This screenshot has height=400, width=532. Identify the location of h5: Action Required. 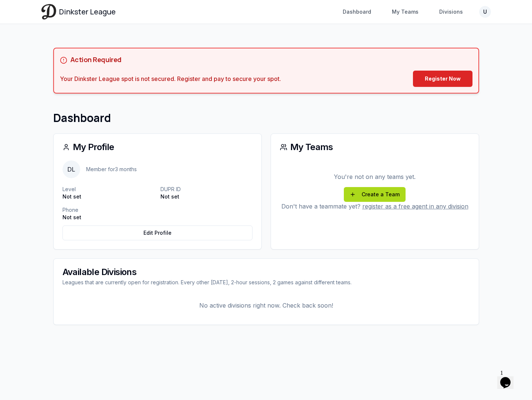
(96, 60).